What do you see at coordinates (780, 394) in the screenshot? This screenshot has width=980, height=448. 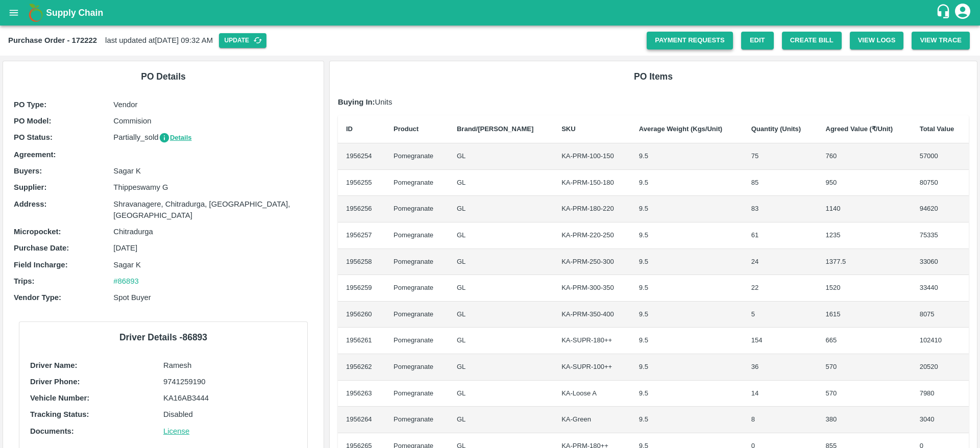 I see `td: 14` at bounding box center [780, 394].